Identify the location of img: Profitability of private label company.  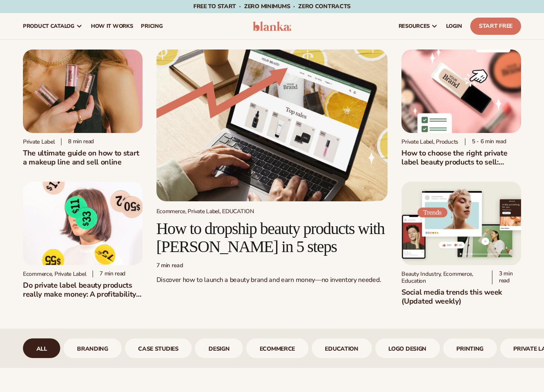
(83, 223).